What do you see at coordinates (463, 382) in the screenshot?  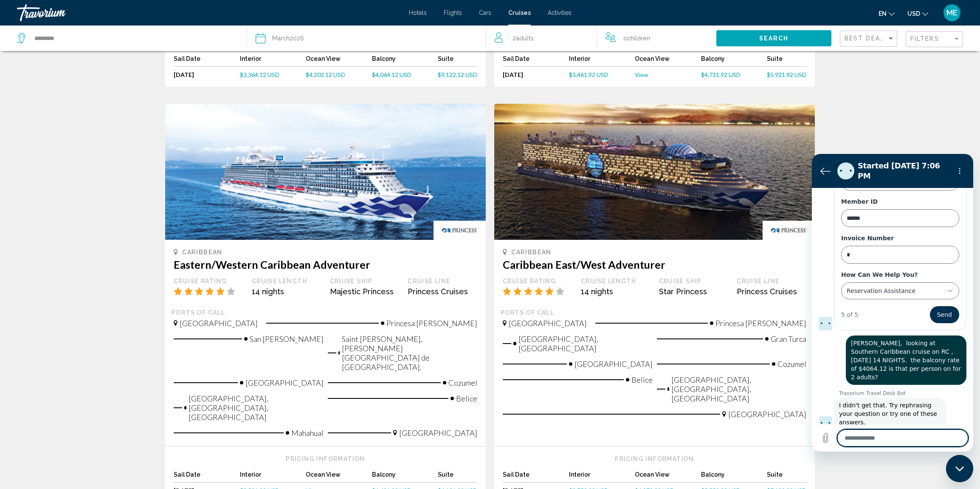 I see `span: Cozumel` at bounding box center [463, 382].